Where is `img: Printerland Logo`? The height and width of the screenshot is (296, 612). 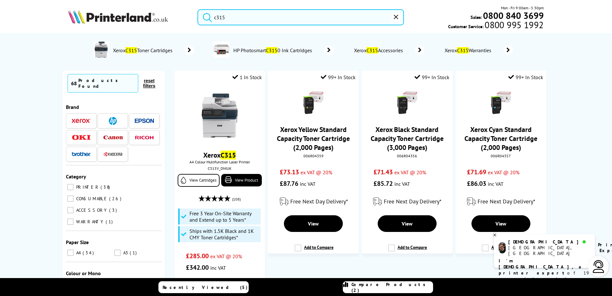 img: Printerland Logo is located at coordinates (118, 17).